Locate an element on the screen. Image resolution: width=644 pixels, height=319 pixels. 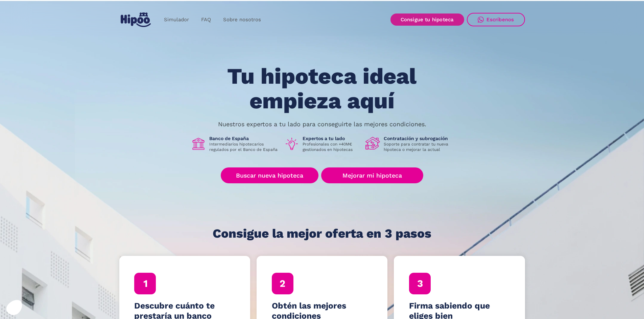
h1: Expertos a tu lado is located at coordinates (331, 139).